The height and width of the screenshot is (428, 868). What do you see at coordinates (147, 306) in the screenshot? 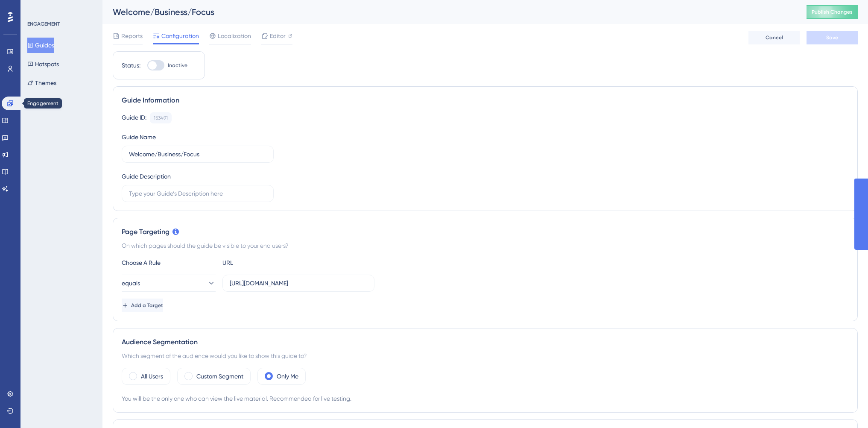
I see `span: Add a Target` at bounding box center [147, 306].